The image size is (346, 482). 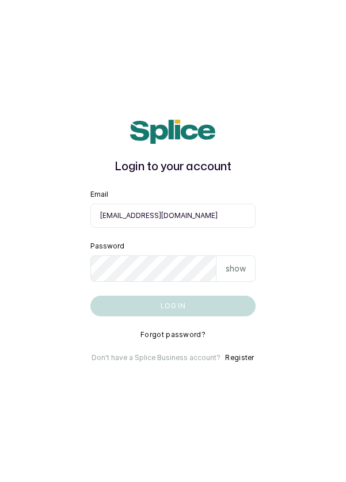 I want to click on h1: Login to your account, so click(x=173, y=167).